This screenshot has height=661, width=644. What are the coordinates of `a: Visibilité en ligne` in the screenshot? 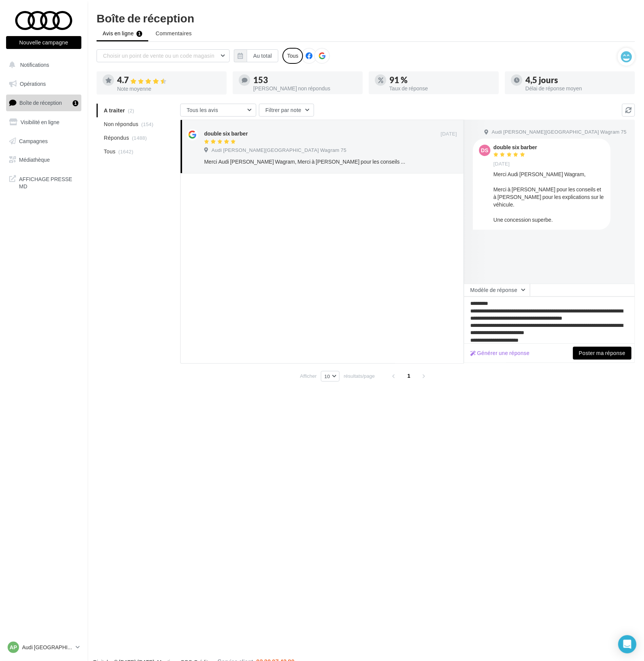 It's located at (43, 122).